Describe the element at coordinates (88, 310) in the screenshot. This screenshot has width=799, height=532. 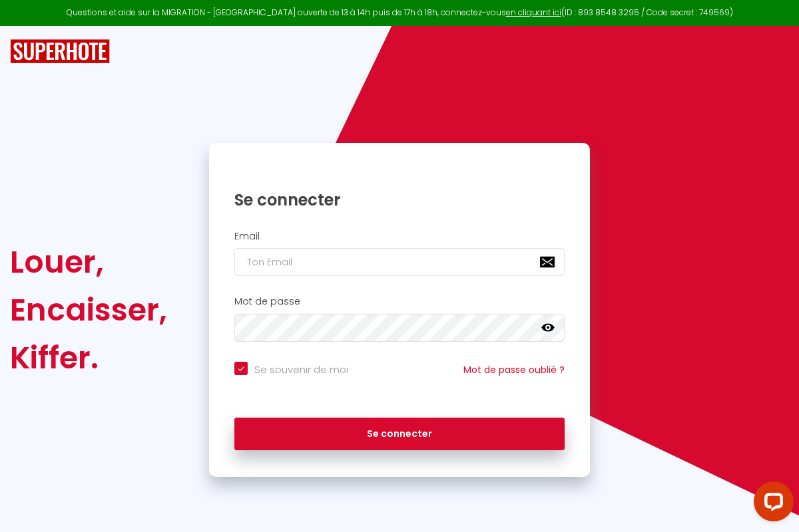
I see `div: Encaisser,` at that location.